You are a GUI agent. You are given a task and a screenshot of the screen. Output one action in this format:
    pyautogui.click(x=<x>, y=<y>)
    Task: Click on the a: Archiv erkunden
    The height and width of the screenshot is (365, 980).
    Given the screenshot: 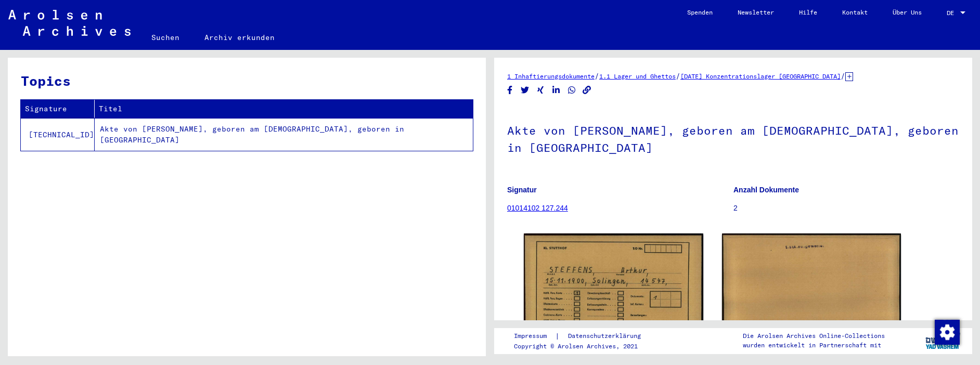 What is the action you would take?
    pyautogui.click(x=239, y=37)
    